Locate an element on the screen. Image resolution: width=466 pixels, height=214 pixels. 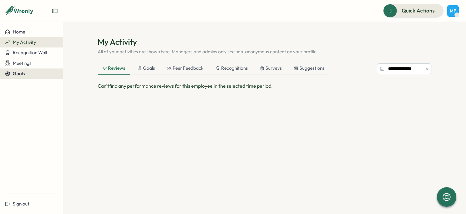
div: Reviews is located at coordinates (114, 68).